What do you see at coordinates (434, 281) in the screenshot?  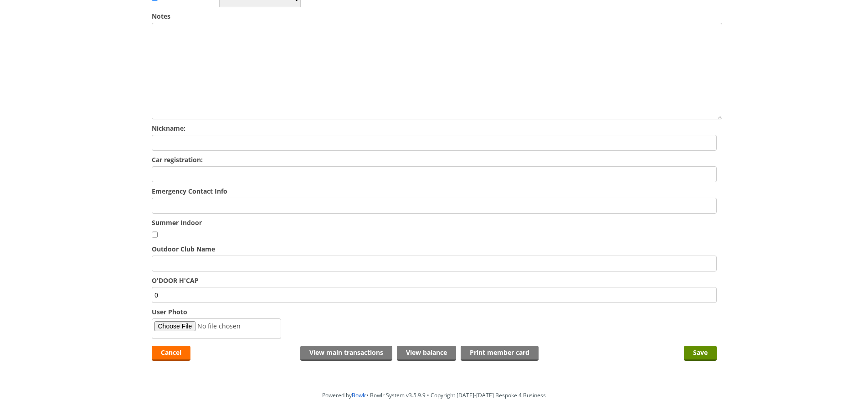 I see `label: O'DOOR H'CAP` at bounding box center [434, 281].